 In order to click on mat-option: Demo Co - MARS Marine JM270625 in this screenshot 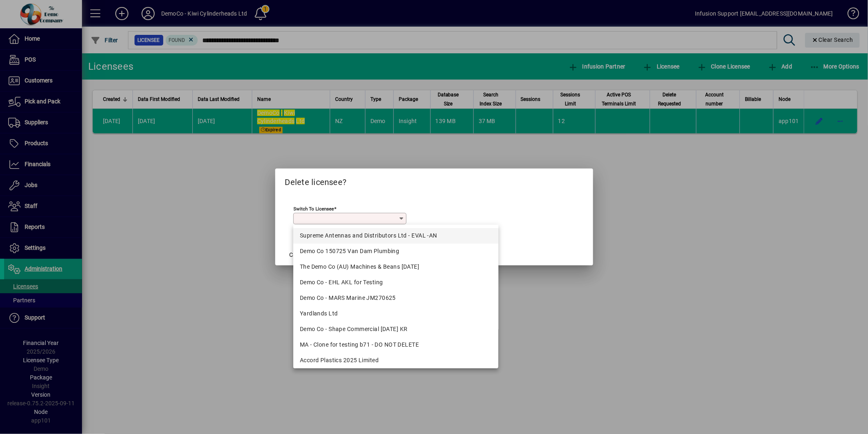, I will do `click(396, 298)`.